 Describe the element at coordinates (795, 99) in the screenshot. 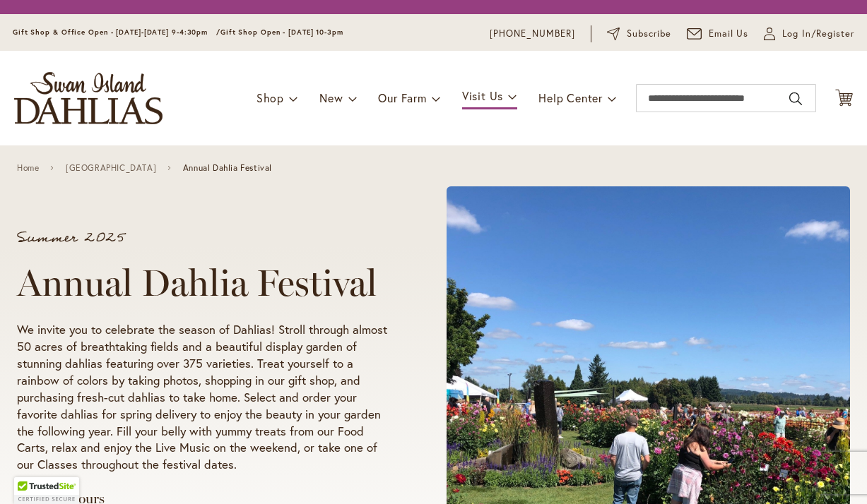

I see `button: Search` at that location.